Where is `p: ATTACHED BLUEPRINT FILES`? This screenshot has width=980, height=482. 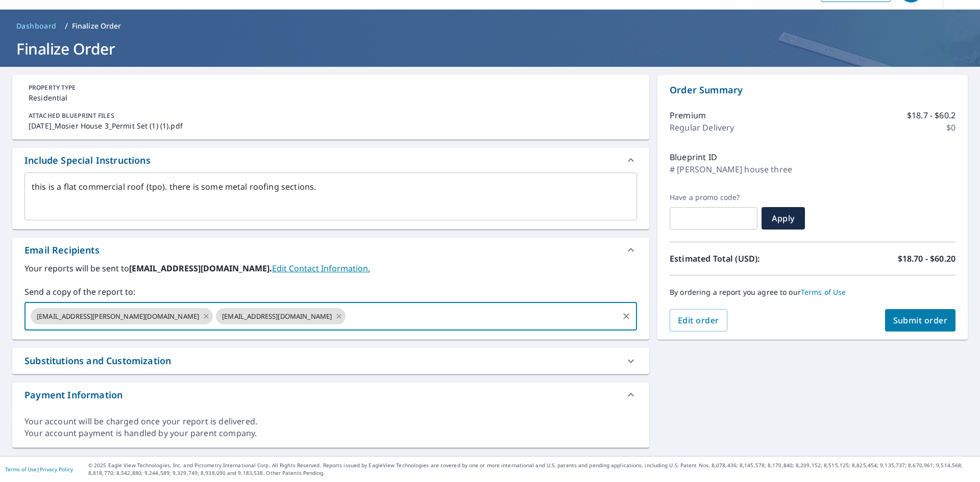
p: ATTACHED BLUEPRINT FILES is located at coordinates (330, 116).